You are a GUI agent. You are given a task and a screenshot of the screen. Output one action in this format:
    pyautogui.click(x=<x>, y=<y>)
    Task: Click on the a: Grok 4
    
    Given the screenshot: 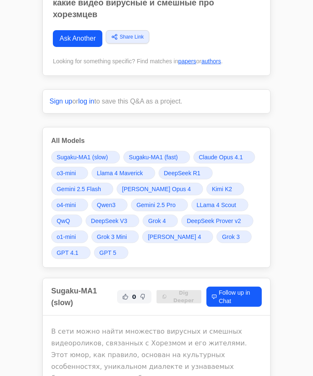 What is the action you would take?
    pyautogui.click(x=160, y=221)
    